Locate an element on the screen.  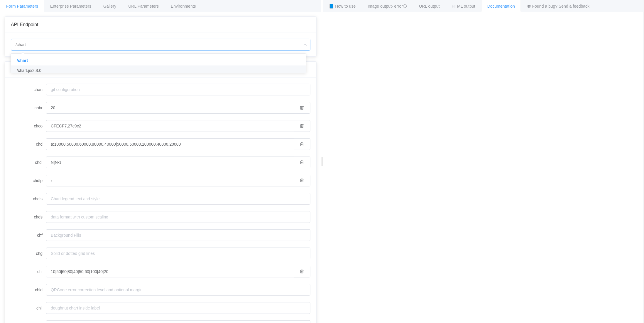
label: chbr is located at coordinates (28, 108).